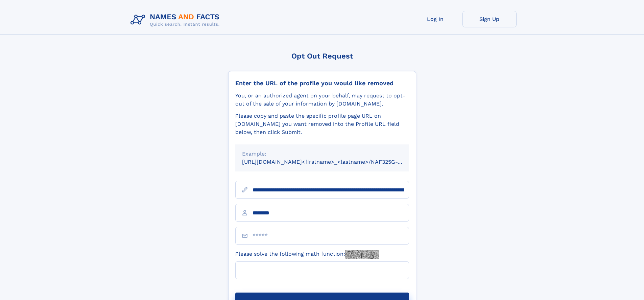 The width and height of the screenshot is (644, 300). Describe the element at coordinates (307, 254) in the screenshot. I see `label: Please solve the following math function:` at that location.